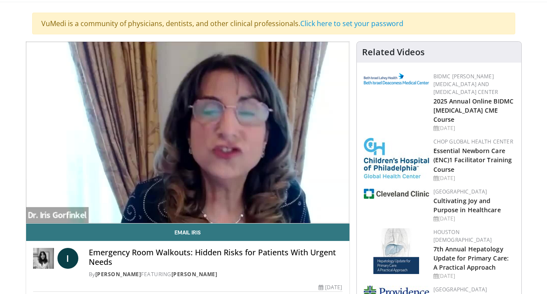 Image resolution: width=547 pixels, height=294 pixels. I want to click on a: Email Iris, so click(188, 232).